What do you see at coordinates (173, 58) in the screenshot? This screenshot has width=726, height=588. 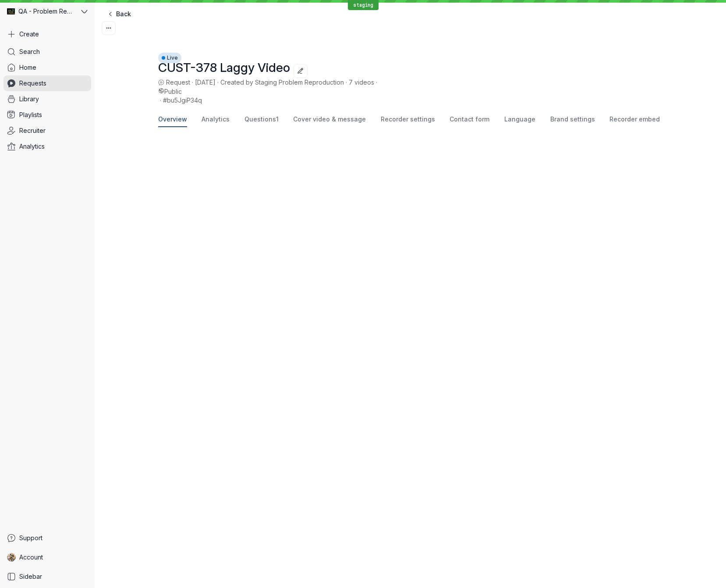 I see `span: Live` at bounding box center [173, 58].